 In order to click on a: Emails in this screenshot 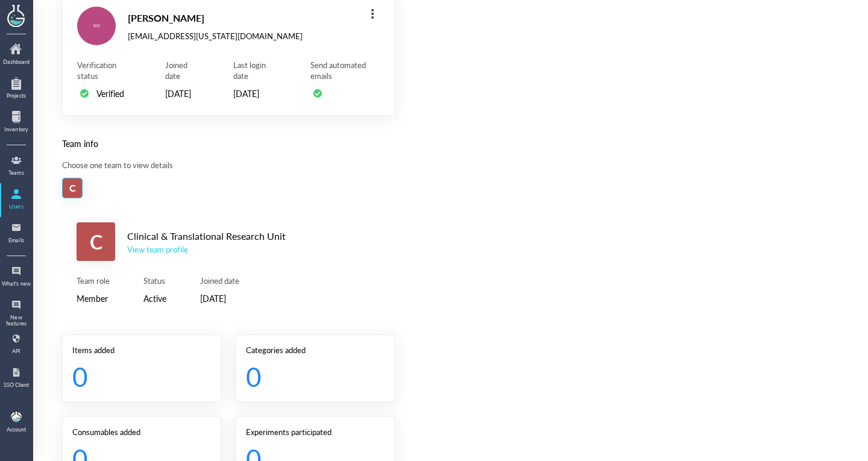, I will do `click(16, 234)`.